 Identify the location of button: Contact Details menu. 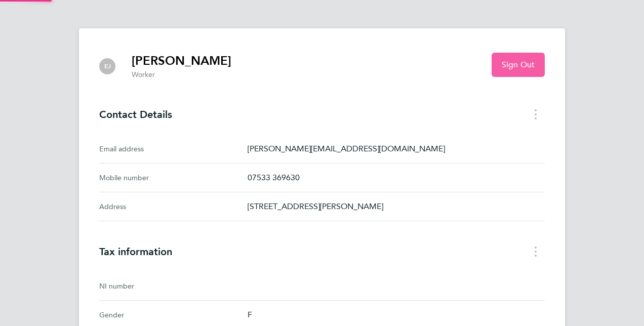
(536, 114).